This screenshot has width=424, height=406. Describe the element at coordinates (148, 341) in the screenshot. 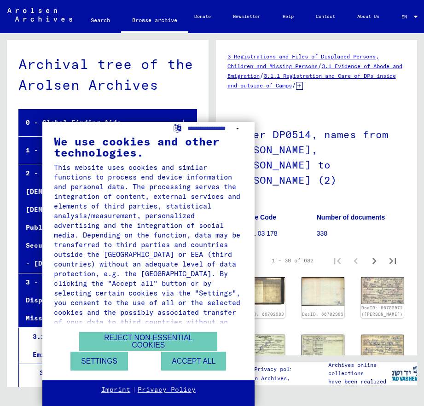

I see `button: Reject non-essential cookies` at that location.